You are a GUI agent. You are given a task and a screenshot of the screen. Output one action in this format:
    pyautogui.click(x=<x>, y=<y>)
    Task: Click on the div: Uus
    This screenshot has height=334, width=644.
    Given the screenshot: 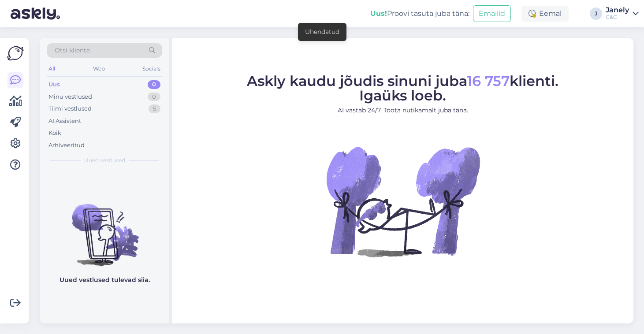 What is the action you would take?
    pyautogui.click(x=54, y=85)
    